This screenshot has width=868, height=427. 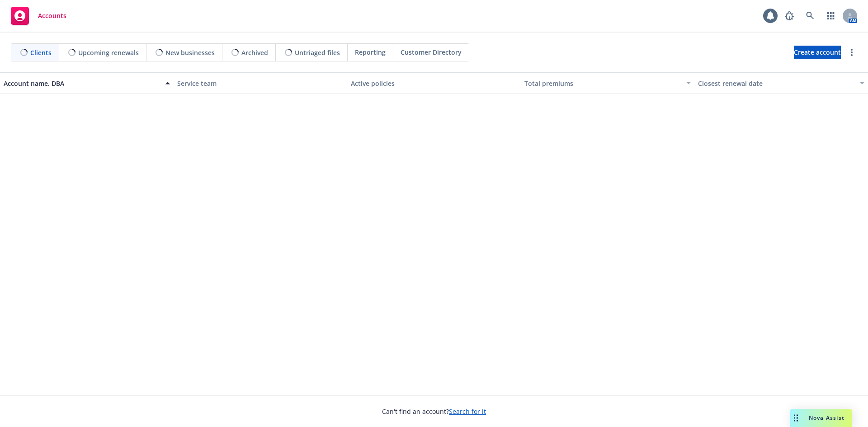 I want to click on div: Service team, so click(x=260, y=83).